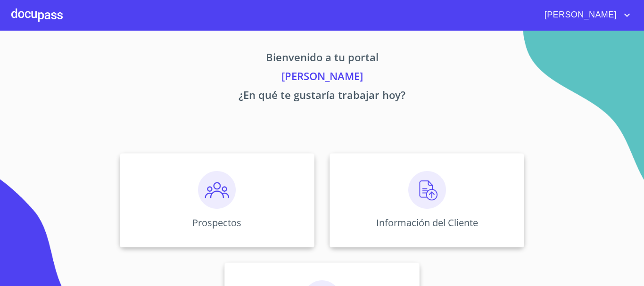 The height and width of the screenshot is (286, 644). What do you see at coordinates (427, 190) in the screenshot?
I see `img: carga.png` at bounding box center [427, 190].